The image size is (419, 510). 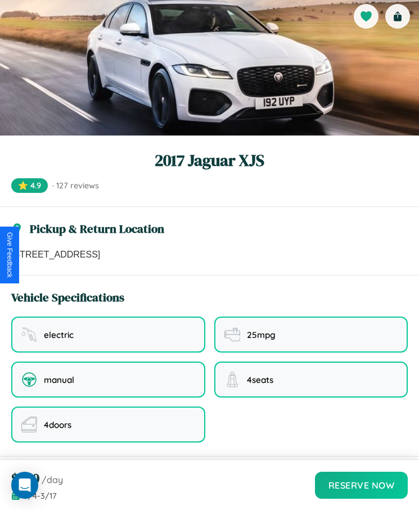 What do you see at coordinates (261, 335) in the screenshot?
I see `span: 25 mpg` at bounding box center [261, 335].